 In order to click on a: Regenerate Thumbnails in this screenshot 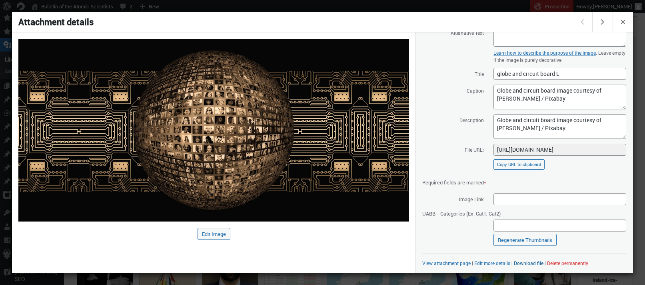, I will do `click(525, 240)`.